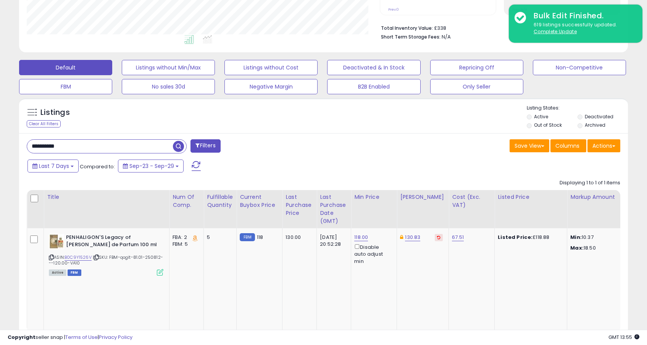 The image size is (647, 345). Describe the element at coordinates (168, 68) in the screenshot. I see `button: Listings without Min/Max` at that location.